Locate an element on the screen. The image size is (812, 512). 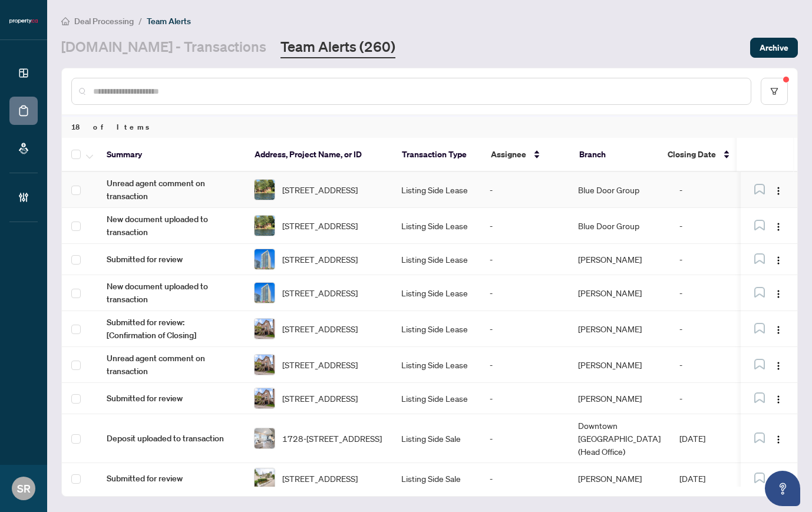
span: Submitted for review: [Confirmation of Closing] is located at coordinates (171, 329).